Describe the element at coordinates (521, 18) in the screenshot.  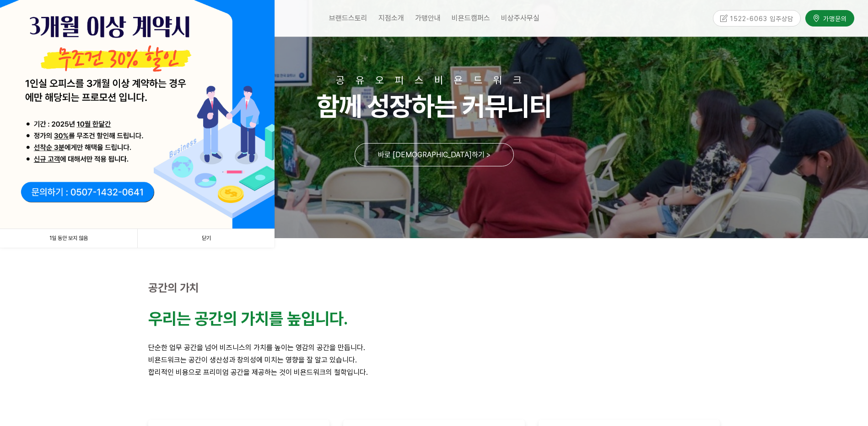
I see `a: 비상주사무실` at that location.